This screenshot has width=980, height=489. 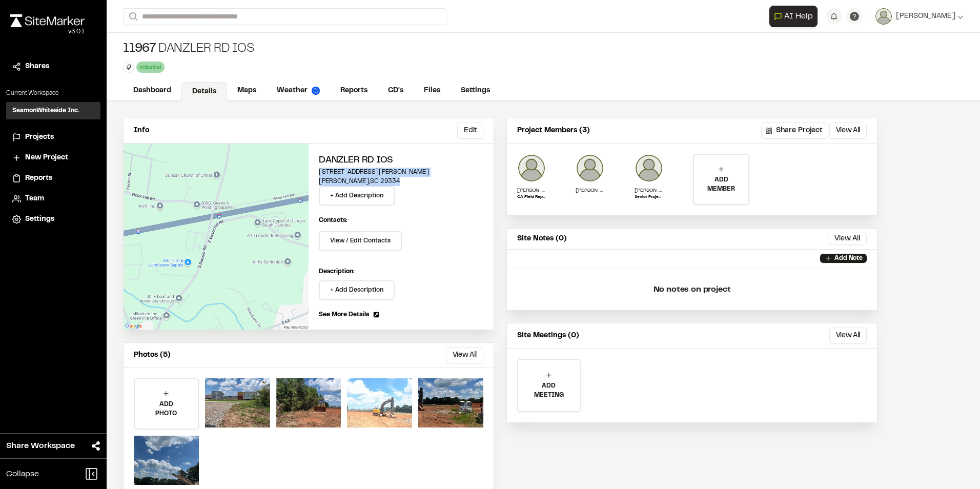 I want to click on div: Danzler Rd IOS, so click(x=188, y=49).